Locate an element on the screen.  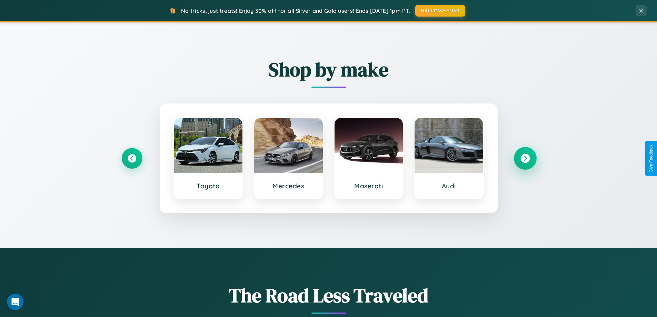
h2: Shop by make is located at coordinates (329, 69).